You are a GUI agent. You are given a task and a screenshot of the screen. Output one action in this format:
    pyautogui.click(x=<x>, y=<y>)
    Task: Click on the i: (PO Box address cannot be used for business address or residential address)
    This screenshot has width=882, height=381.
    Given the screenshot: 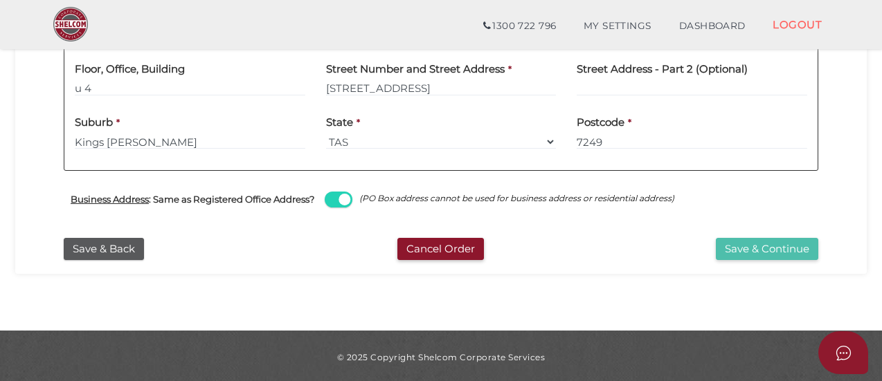 What is the action you would take?
    pyautogui.click(x=516, y=198)
    